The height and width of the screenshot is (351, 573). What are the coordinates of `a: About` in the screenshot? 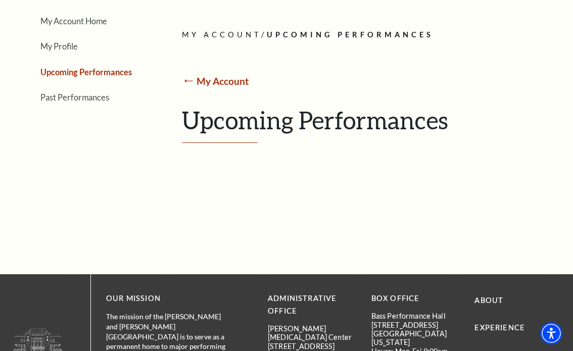 It's located at (488, 300).